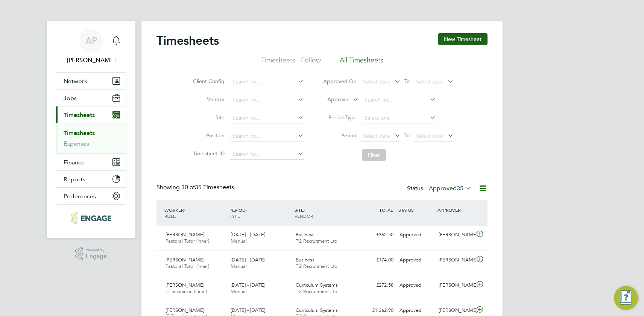  I want to click on button: Timesheets, so click(91, 115).